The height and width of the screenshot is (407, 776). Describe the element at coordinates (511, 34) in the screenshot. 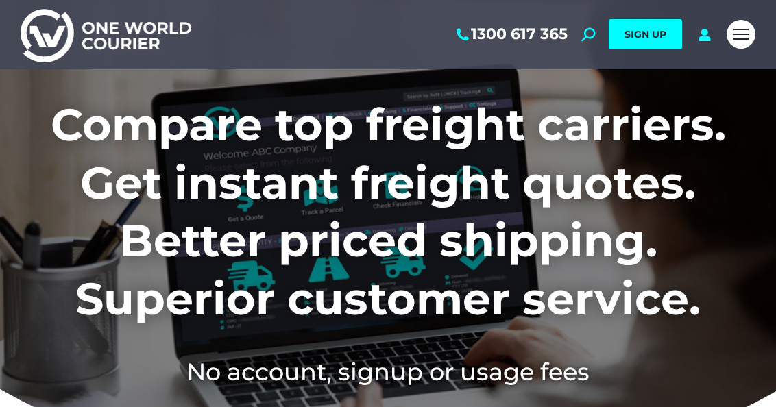

I see `a: 1300 617 365` at that location.